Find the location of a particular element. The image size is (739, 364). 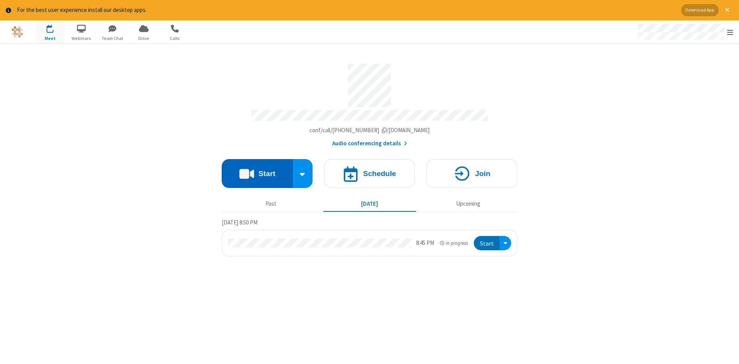

h4: Schedule is located at coordinates (379, 174).